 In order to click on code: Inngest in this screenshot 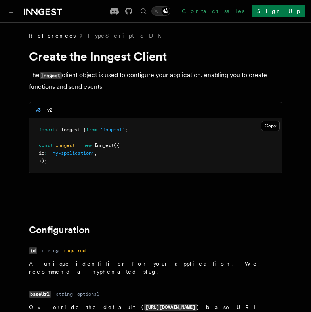, I will do `click(51, 76)`.